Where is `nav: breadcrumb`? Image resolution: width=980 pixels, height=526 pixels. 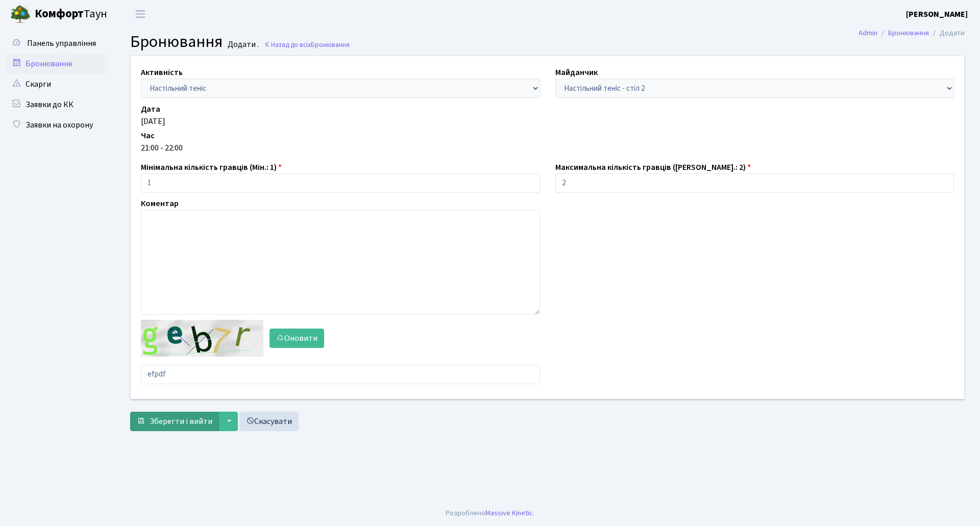
nav: breadcrumb is located at coordinates (911, 33).